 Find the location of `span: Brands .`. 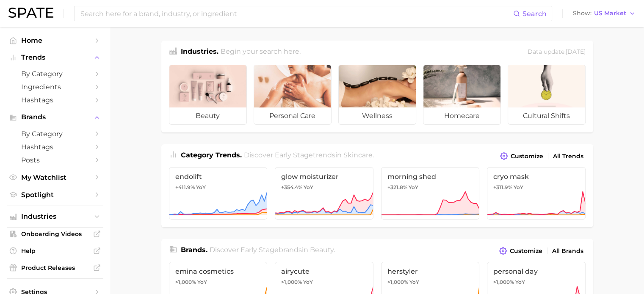

span: Brands . is located at coordinates (194, 249).